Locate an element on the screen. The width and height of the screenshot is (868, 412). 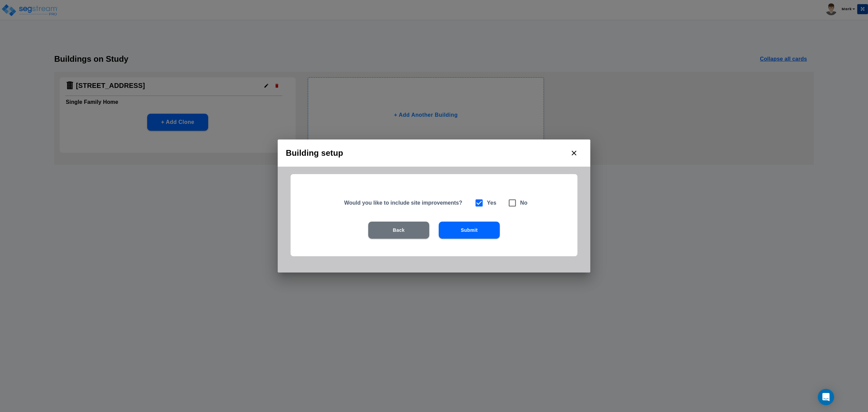
h6: No is located at coordinates (523, 203).